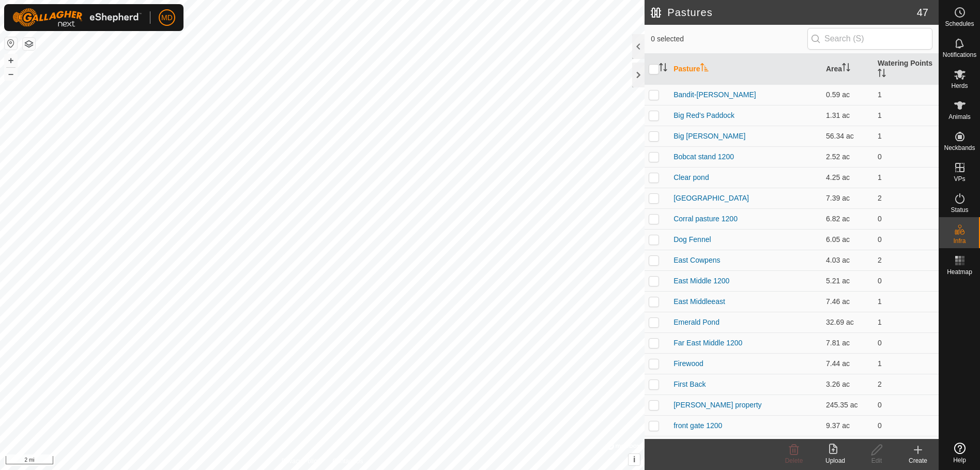 This screenshot has height=470, width=980. Describe the element at coordinates (11, 44) in the screenshot. I see `button: Reset Map` at that location.